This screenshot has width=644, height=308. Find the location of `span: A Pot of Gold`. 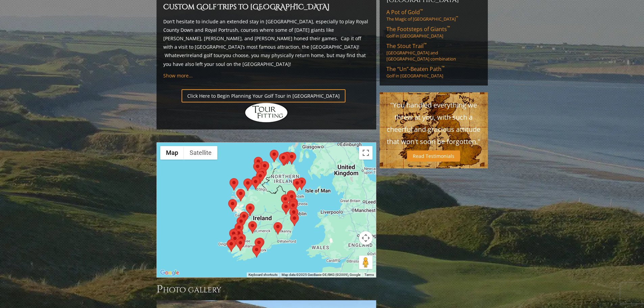

span: A Pot of Gold is located at coordinates (405, 12).